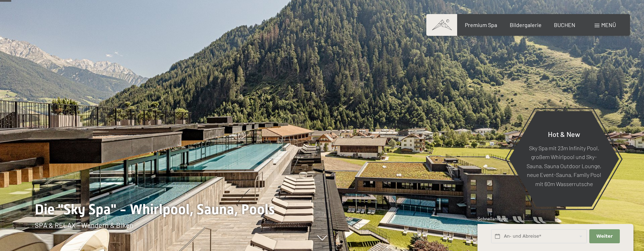 The image size is (644, 251). I want to click on span: Hot & New, so click(564, 134).